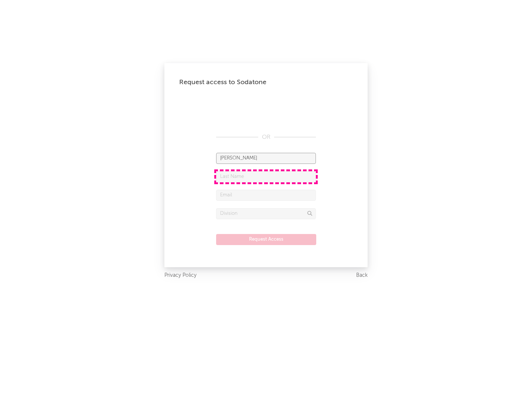 The image size is (532, 406). Describe the element at coordinates (266, 214) in the screenshot. I see `input: Division` at that location.